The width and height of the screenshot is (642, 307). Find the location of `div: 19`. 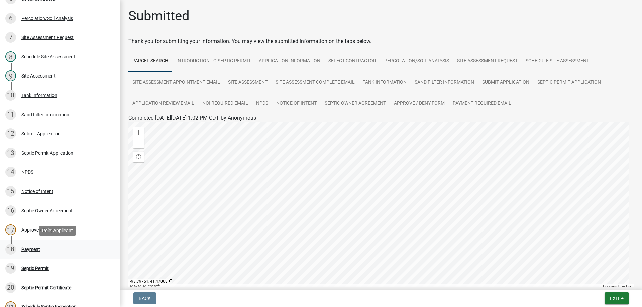

div: 19 is located at coordinates (11, 269).